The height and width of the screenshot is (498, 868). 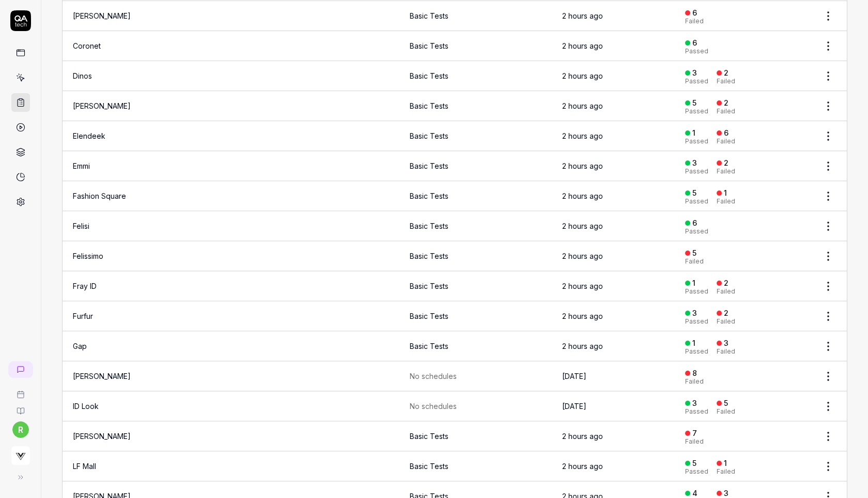 What do you see at coordinates (89, 135) in the screenshot?
I see `a: Elendeek` at bounding box center [89, 135].